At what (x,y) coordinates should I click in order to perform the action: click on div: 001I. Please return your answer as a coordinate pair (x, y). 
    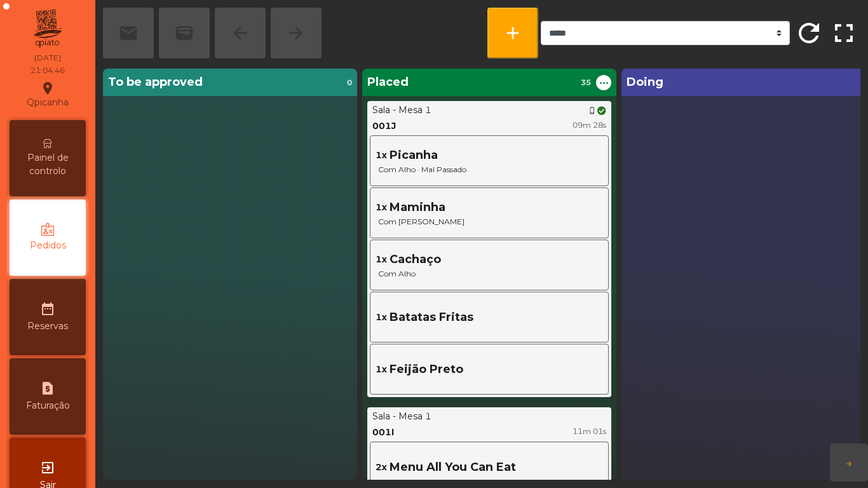
    Looking at the image, I should click on (383, 432).